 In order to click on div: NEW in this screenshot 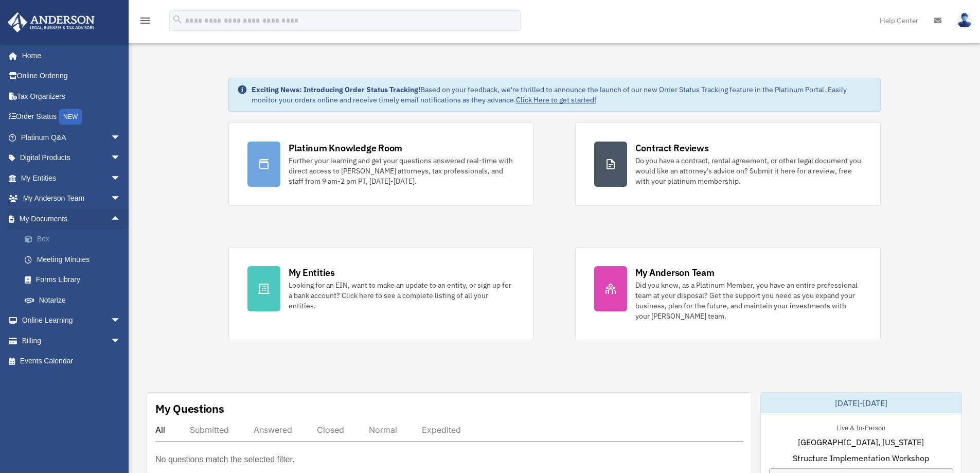, I will do `click(71, 117)`.